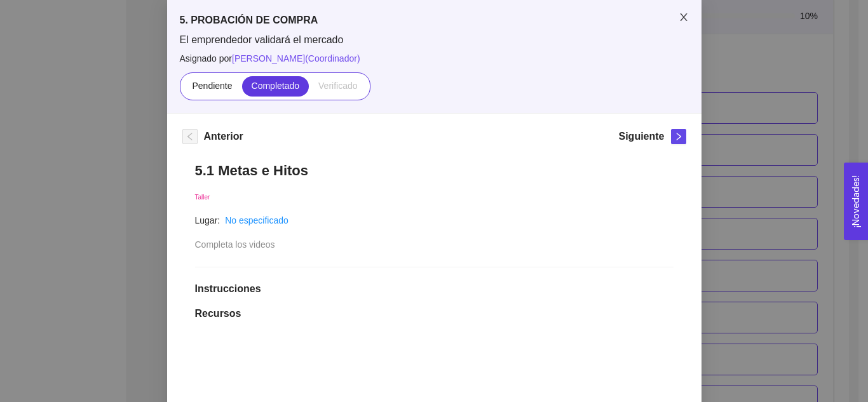 The image size is (868, 402). Describe the element at coordinates (434, 40) in the screenshot. I see `span: El emprendedor validará el mercado` at that location.